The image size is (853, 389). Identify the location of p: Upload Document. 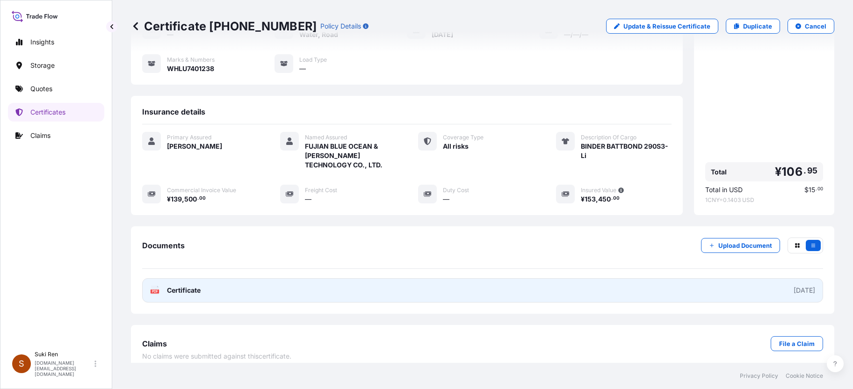
(745, 245).